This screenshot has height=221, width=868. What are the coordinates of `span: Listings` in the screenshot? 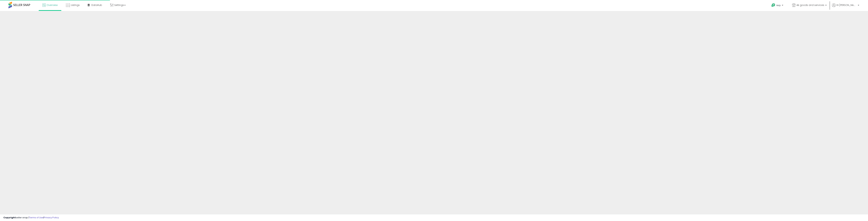 It's located at (75, 5).